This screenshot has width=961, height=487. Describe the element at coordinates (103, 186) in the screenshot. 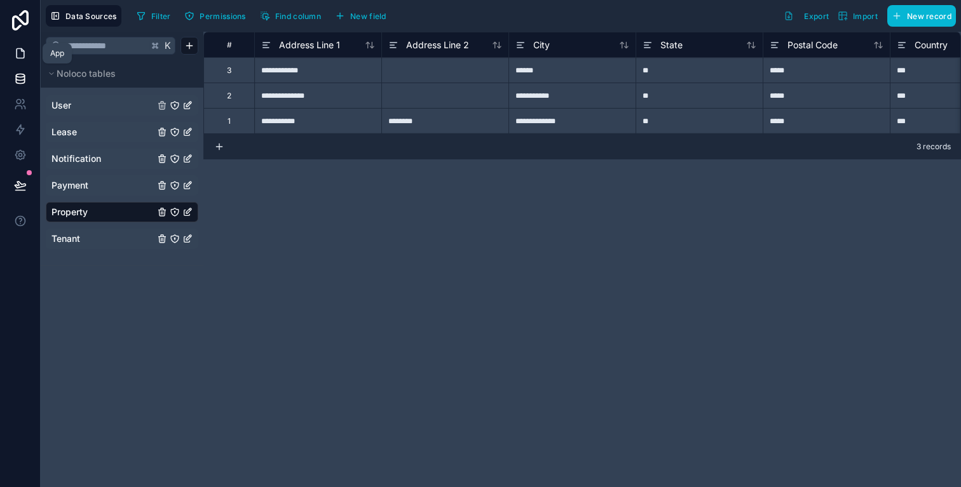

I see `a: Payment` at that location.